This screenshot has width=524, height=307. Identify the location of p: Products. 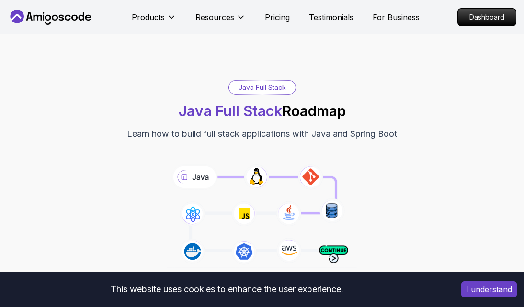
(148, 17).